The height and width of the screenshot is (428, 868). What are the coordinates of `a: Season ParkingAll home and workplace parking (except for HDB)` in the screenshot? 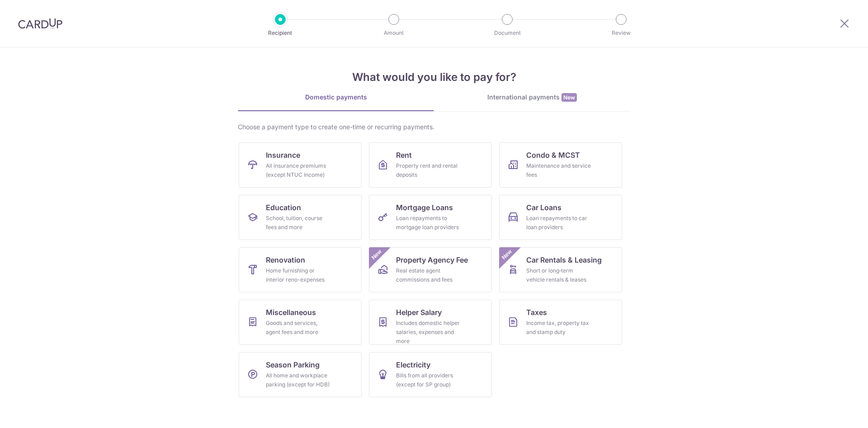 It's located at (300, 375).